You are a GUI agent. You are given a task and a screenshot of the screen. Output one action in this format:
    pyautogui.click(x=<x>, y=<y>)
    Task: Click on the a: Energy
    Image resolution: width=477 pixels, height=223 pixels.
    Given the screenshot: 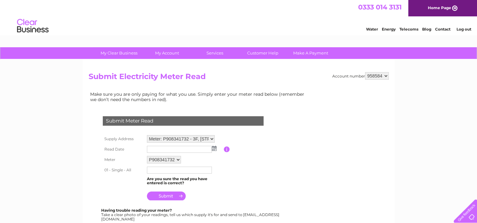 What is the action you would take?
    pyautogui.click(x=389, y=29)
    